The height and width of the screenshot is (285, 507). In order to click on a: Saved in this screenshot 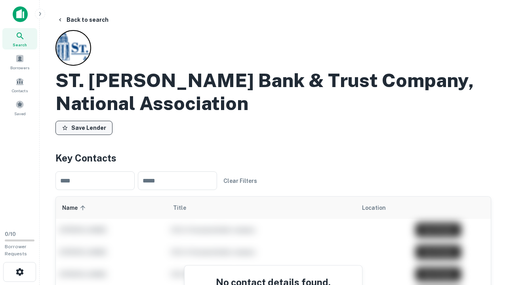, I will do `click(20, 108)`.